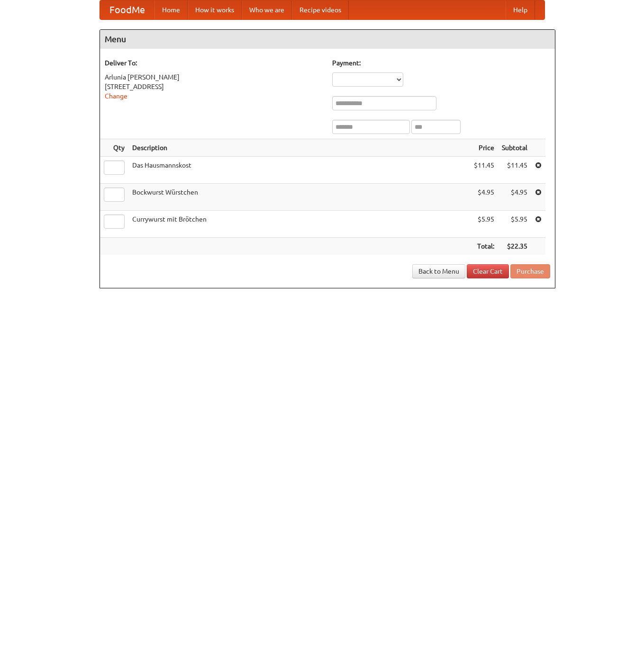  What do you see at coordinates (114, 148) in the screenshot?
I see `th: Qty` at bounding box center [114, 148].